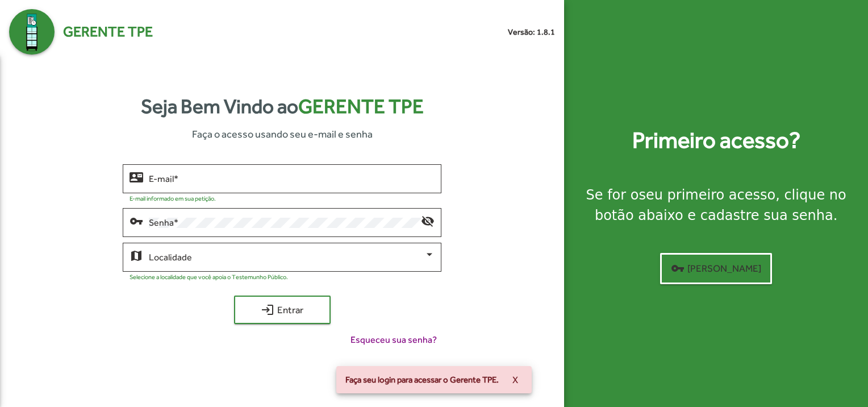 The image size is (868, 407). I want to click on span: Entrar, so click(282, 310).